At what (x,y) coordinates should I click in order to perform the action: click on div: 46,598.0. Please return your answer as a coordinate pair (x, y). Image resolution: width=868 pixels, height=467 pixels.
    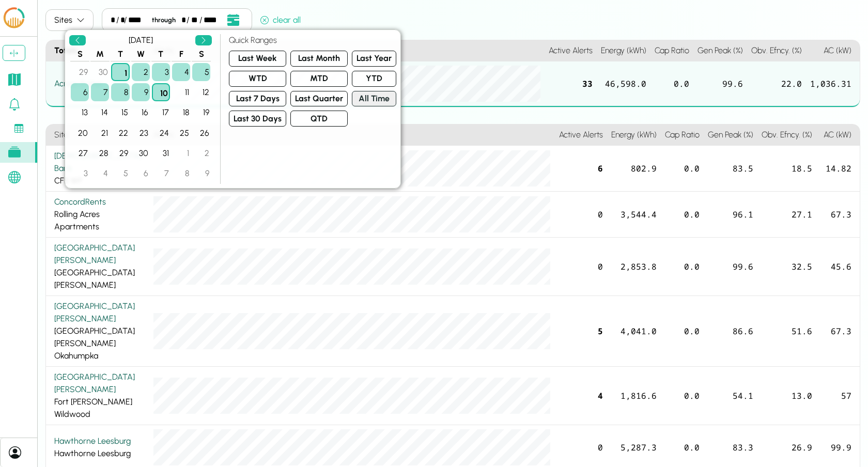
    Looking at the image, I should click on (623, 84).